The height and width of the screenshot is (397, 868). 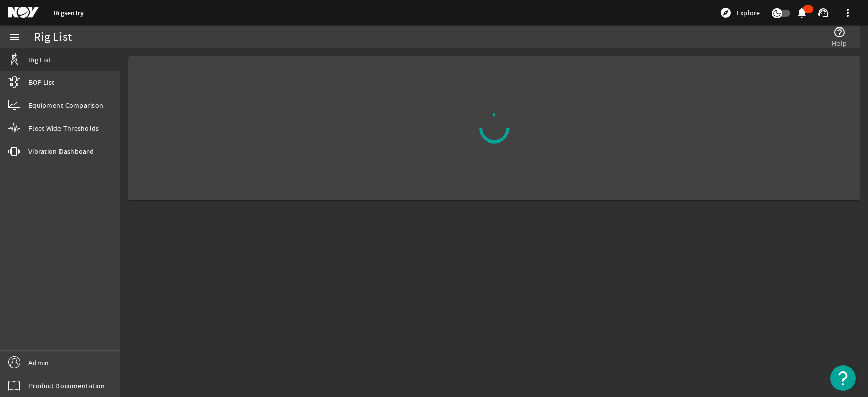 I want to click on mat-icon: support_agent, so click(x=824, y=13).